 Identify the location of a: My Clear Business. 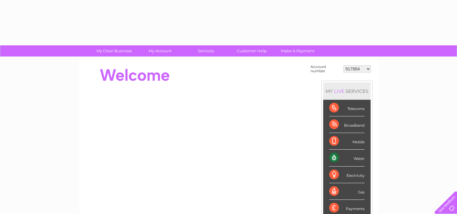
(114, 51).